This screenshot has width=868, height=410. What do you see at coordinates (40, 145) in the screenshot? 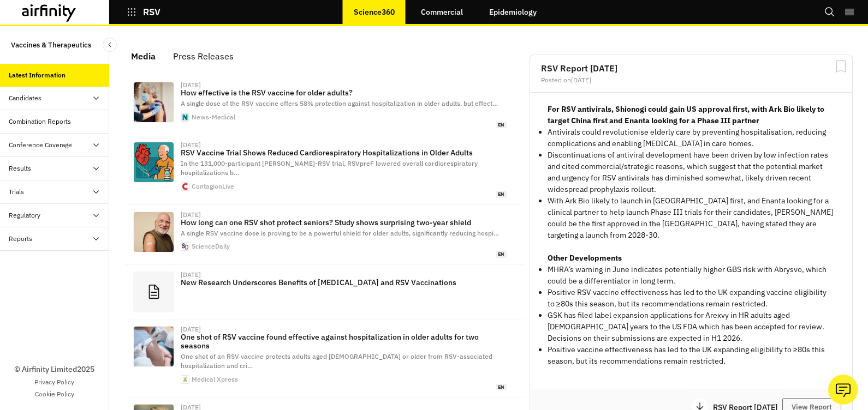
I see `div: Conference Coverage` at bounding box center [40, 145].